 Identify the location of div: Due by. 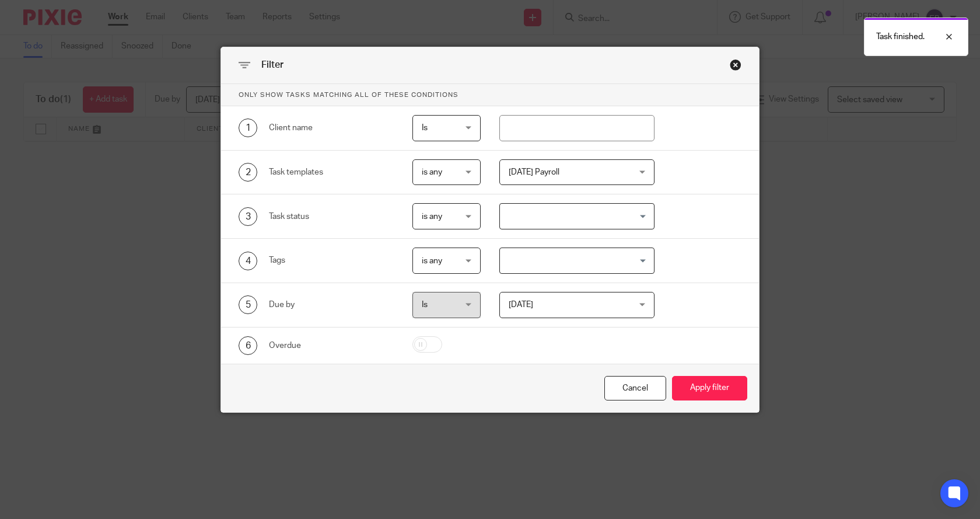
(331, 305).